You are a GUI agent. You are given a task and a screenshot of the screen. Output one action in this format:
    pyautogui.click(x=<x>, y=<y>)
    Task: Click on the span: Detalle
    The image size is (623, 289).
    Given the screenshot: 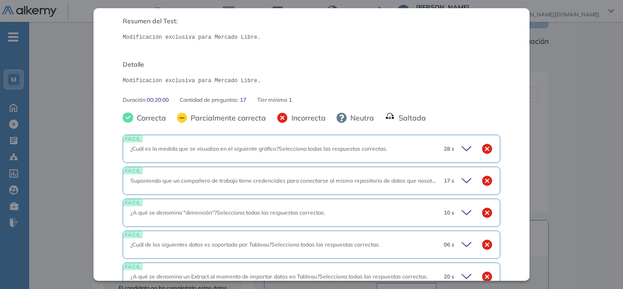 What is the action you would take?
    pyautogui.click(x=311, y=64)
    